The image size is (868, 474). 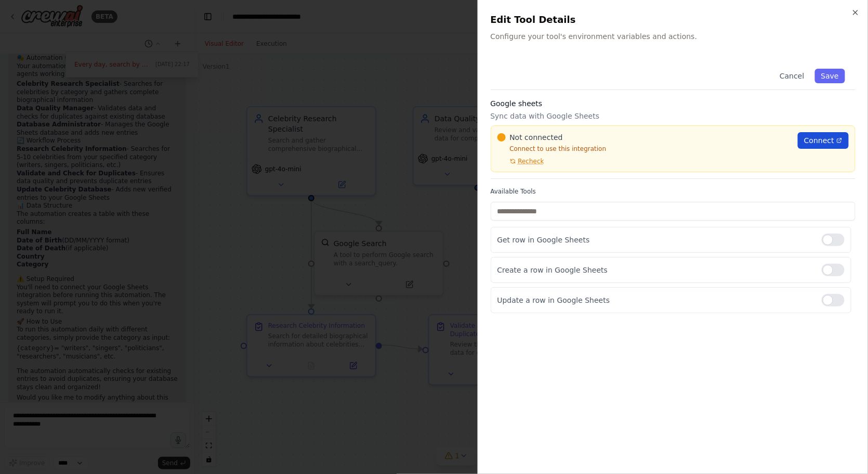 I want to click on p: Update a row in Google Sheets, so click(x=655, y=300).